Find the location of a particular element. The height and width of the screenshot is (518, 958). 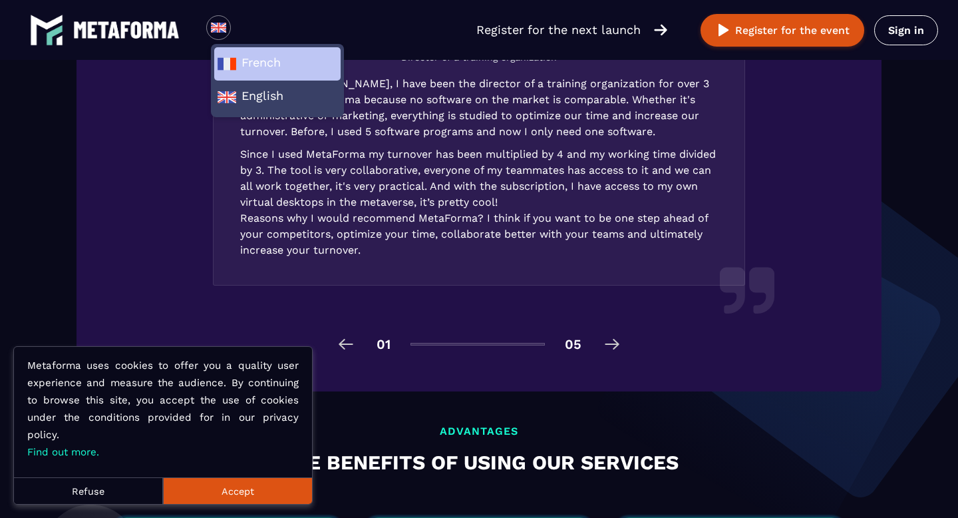

a: Find out more. is located at coordinates (63, 452).